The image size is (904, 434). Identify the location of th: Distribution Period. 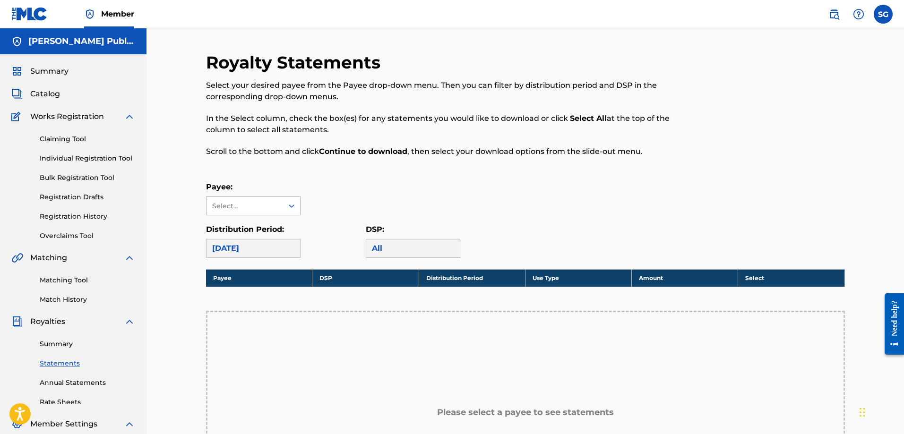
(472, 278).